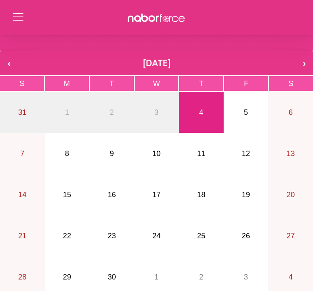 The width and height of the screenshot is (313, 291). Describe the element at coordinates (67, 112) in the screenshot. I see `button: September 1, 2025` at that location.